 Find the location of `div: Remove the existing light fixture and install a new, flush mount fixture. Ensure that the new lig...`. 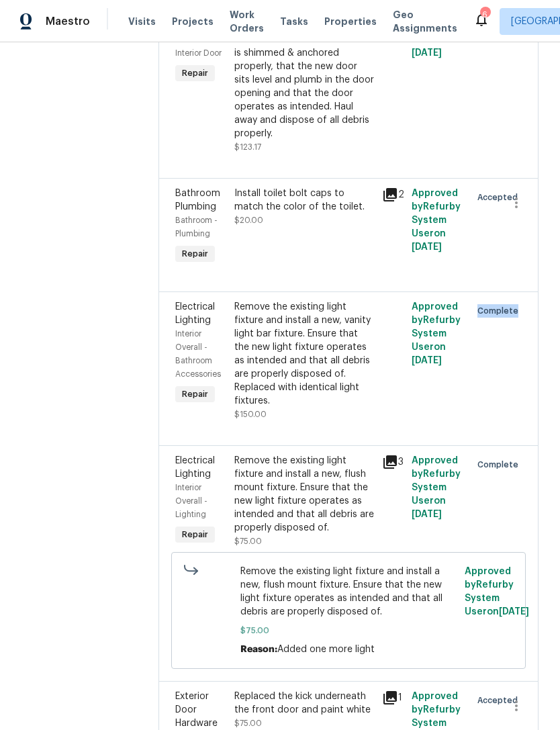

div: Remove the existing light fixture and install a new, flush mount fixture. Ensure that the new lig... is located at coordinates (304, 494).